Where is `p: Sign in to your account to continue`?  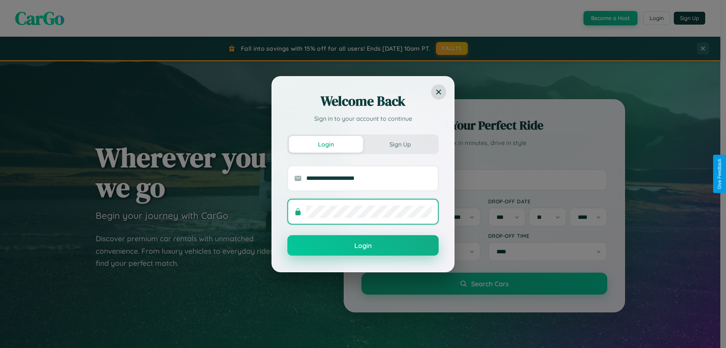 p: Sign in to your account to continue is located at coordinates (363, 118).